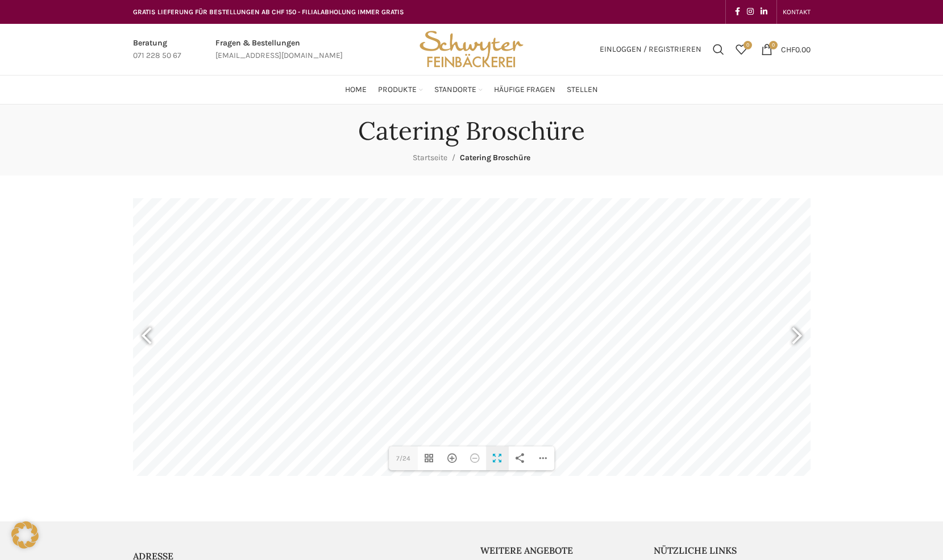 The width and height of the screenshot is (943, 560). I want to click on span: KONTAKT, so click(797, 12).